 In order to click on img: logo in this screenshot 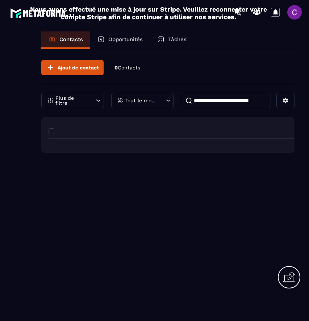, I will do `click(43, 13)`.